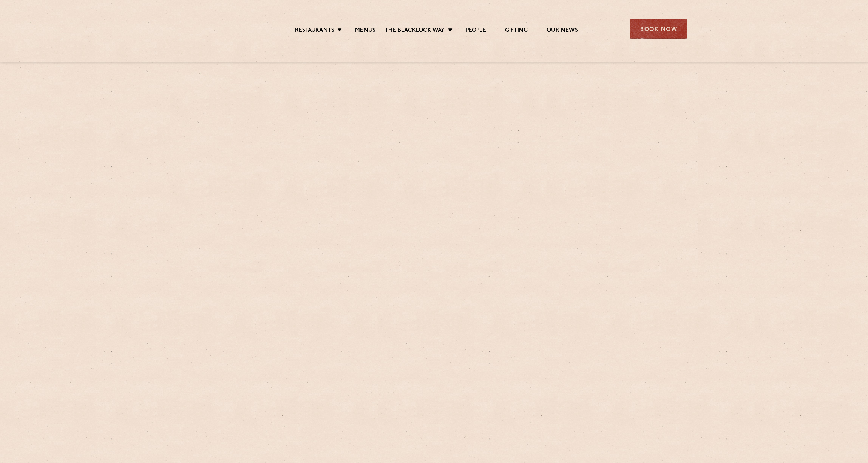 Image resolution: width=868 pixels, height=463 pixels. I want to click on div: Book Now, so click(659, 29).